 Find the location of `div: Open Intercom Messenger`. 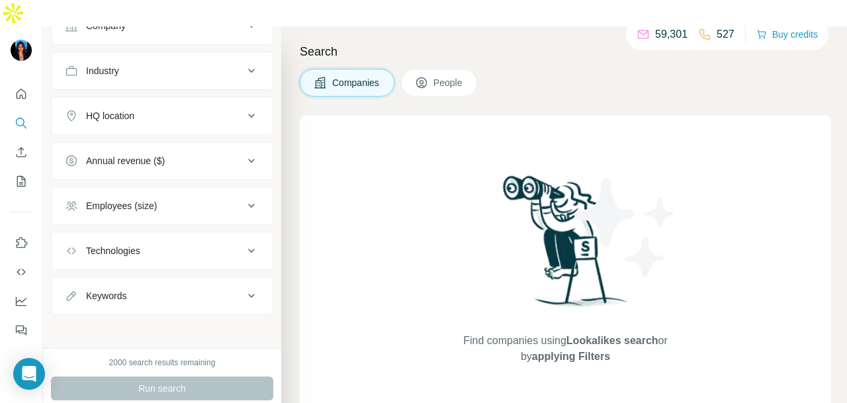

div: Open Intercom Messenger is located at coordinates (29, 374).